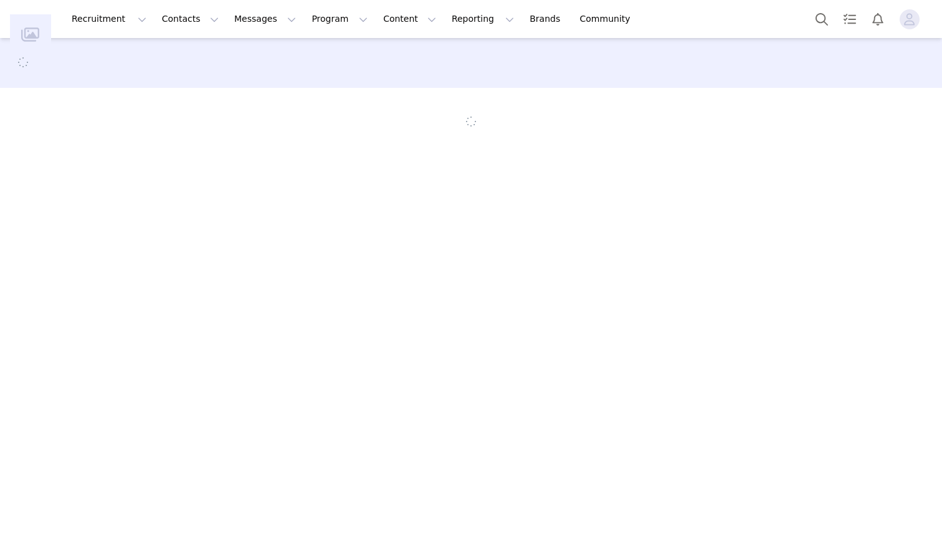 Image resolution: width=942 pixels, height=534 pixels. What do you see at coordinates (909, 19) in the screenshot?
I see `div: avatar` at bounding box center [909, 19].